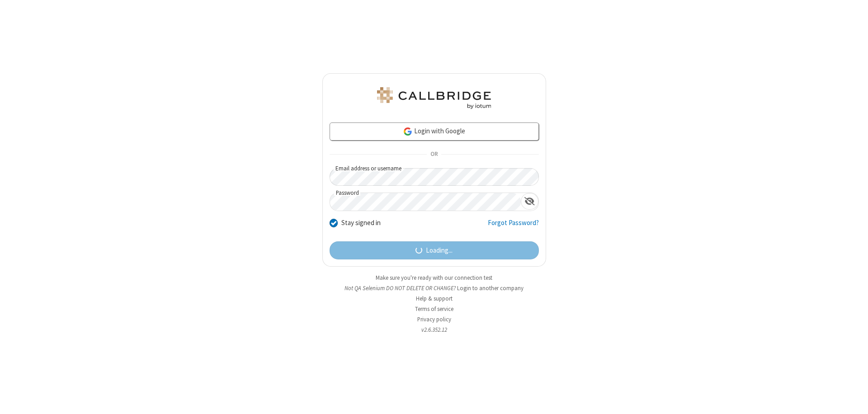  Describe the element at coordinates (408, 131) in the screenshot. I see `img: google-icon.png` at that location.